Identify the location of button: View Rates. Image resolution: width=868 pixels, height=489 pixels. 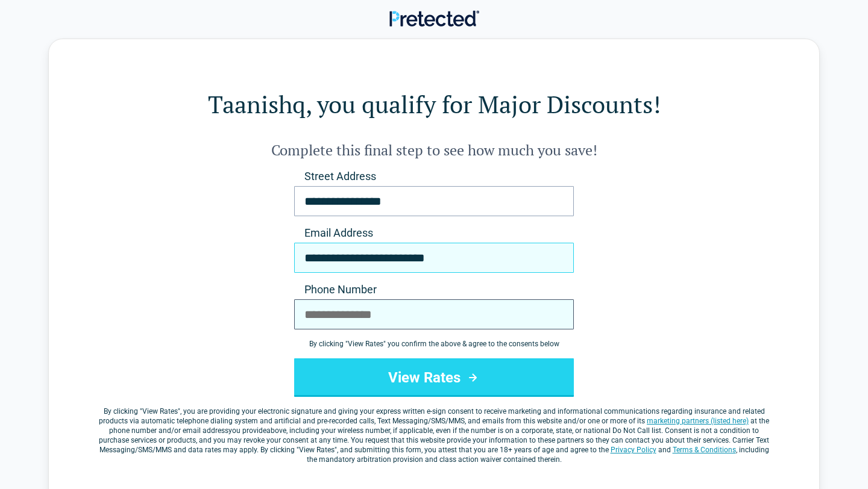
(434, 377).